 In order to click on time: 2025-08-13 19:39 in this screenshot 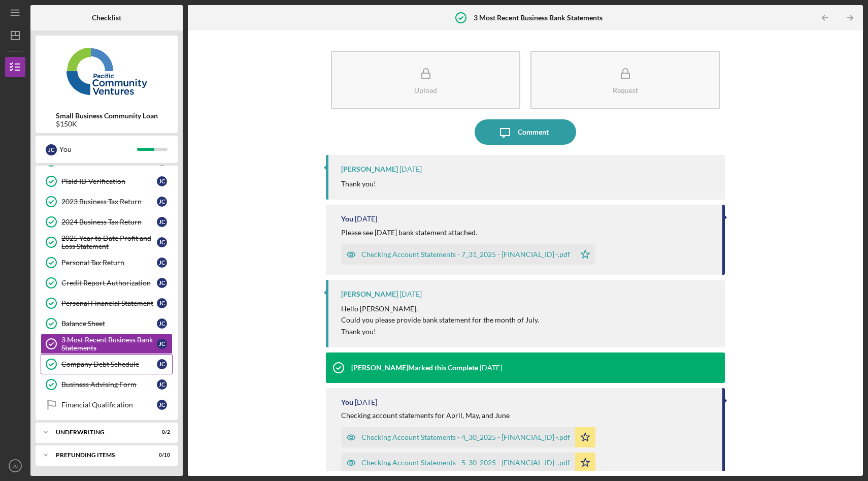, I will do `click(366, 219)`.